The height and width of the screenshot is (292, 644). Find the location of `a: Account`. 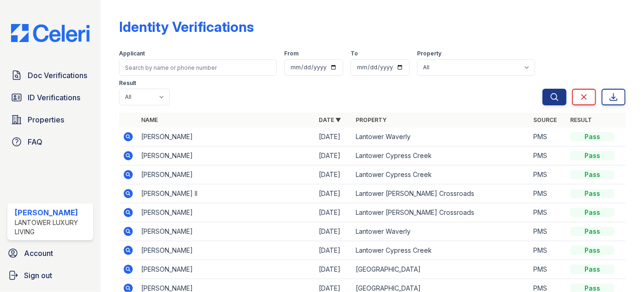

a: Account is located at coordinates (50, 253).